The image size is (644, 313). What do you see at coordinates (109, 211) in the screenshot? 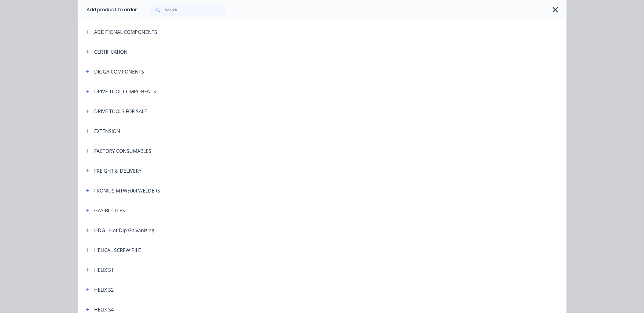
I see `div: GAS BOTTLES` at bounding box center [109, 211].